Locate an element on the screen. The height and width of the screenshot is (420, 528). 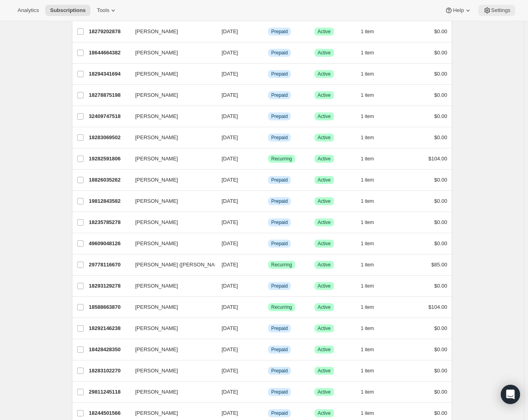
span: Analytics is located at coordinates (28, 10).